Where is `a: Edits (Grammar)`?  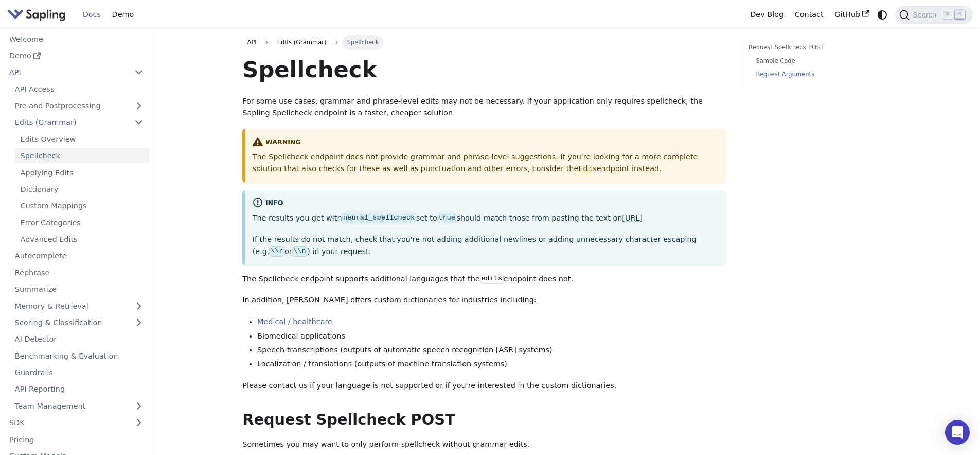 a: Edits (Grammar) is located at coordinates (79, 122).